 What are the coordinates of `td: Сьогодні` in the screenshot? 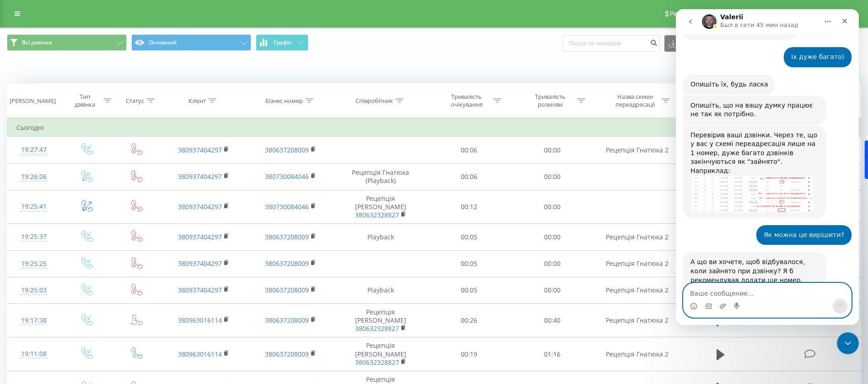 It's located at (434, 128).